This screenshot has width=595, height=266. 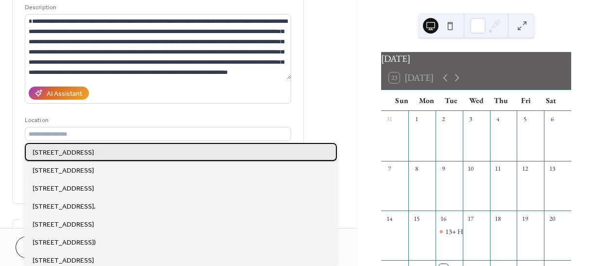 I want to click on div: Sun, so click(x=401, y=100).